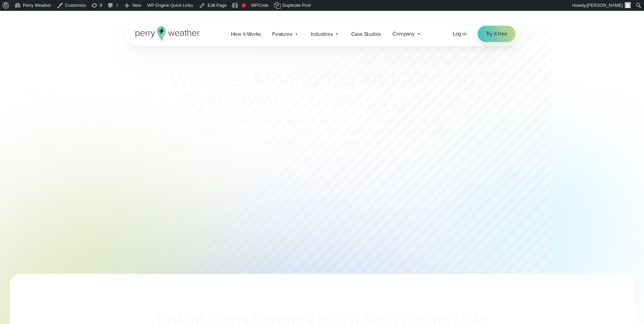 This screenshot has width=644, height=324. What do you see at coordinates (460, 34) in the screenshot?
I see `a: Log in` at bounding box center [460, 34].